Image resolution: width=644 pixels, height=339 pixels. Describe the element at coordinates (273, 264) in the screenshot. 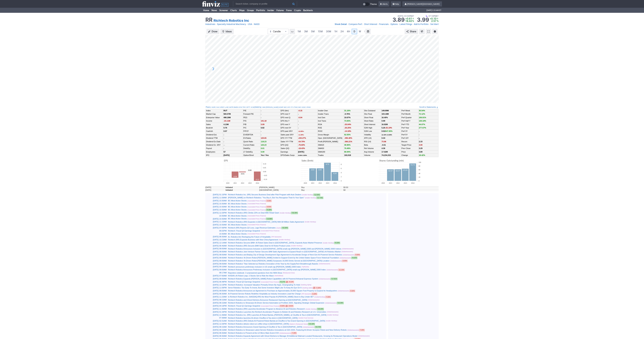

I see `a: Richtech Robotics' Titan Selected as Robotics Innovation of the Year by the SupplyTech Breakthrou...` at that location.